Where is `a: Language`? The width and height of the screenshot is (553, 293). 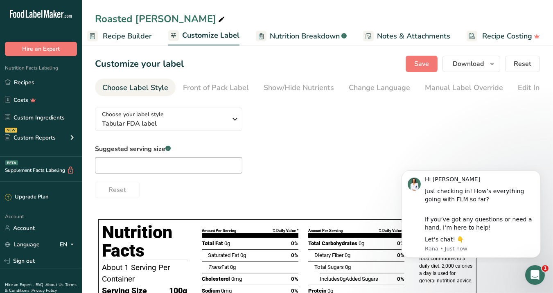 a: Language is located at coordinates (22, 244).